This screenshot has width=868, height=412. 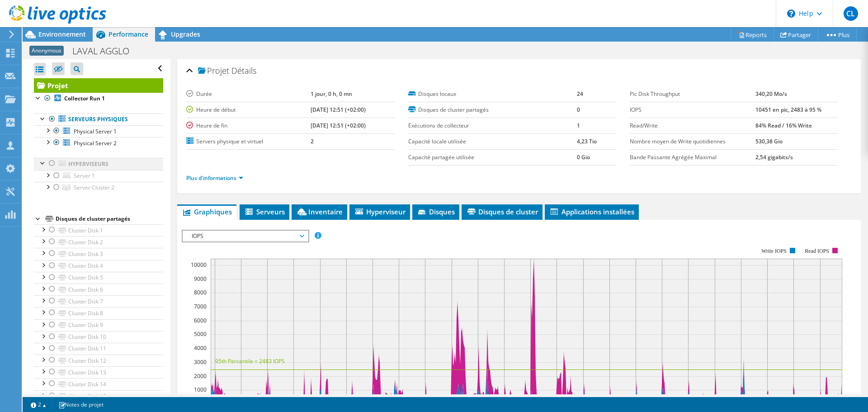 What do you see at coordinates (109, 219) in the screenshot?
I see `div: Disques de cluster partagés` at bounding box center [109, 219].